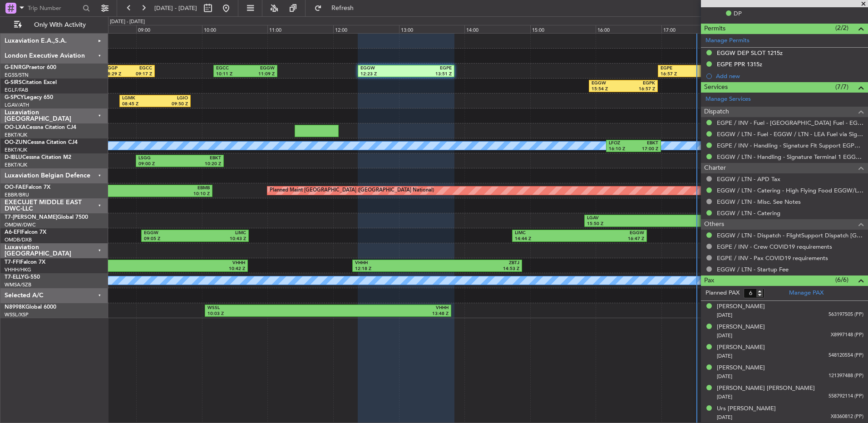 This screenshot has height=423, width=868. I want to click on div: 12:23 Z, so click(383, 74).